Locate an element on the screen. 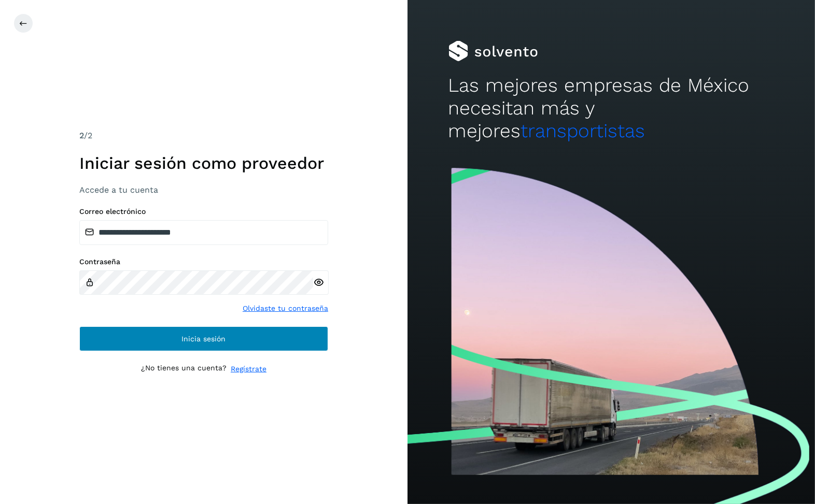 Image resolution: width=815 pixels, height=504 pixels. h1: Iniciar sesión como proveedor is located at coordinates (203, 163).